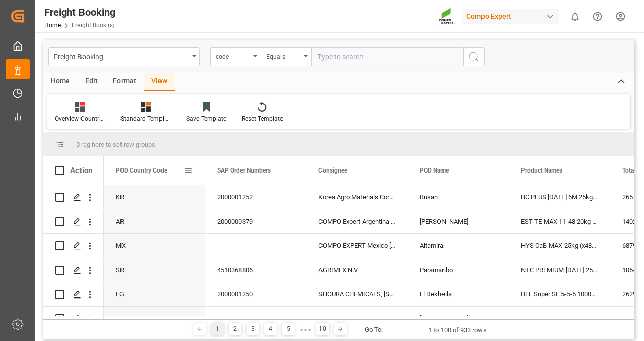 This screenshot has height=341, width=644. What do you see at coordinates (387, 56) in the screenshot?
I see `input: Type to search` at bounding box center [387, 56].